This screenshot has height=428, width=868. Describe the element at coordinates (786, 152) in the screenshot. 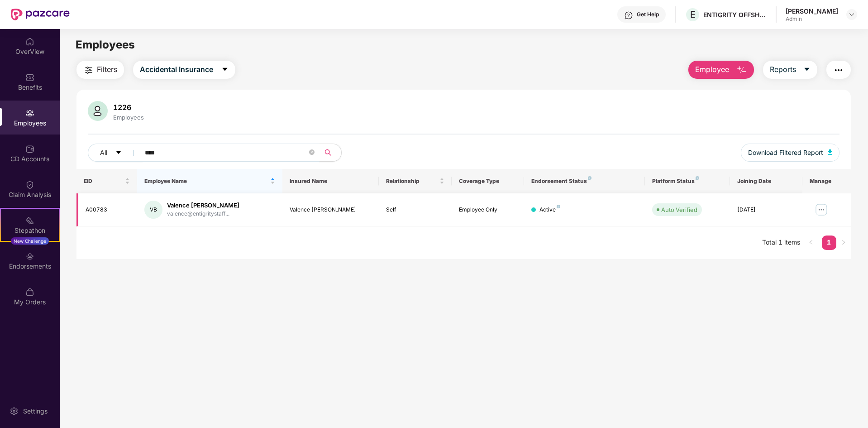

I see `span: Download Filtered Report` at that location.